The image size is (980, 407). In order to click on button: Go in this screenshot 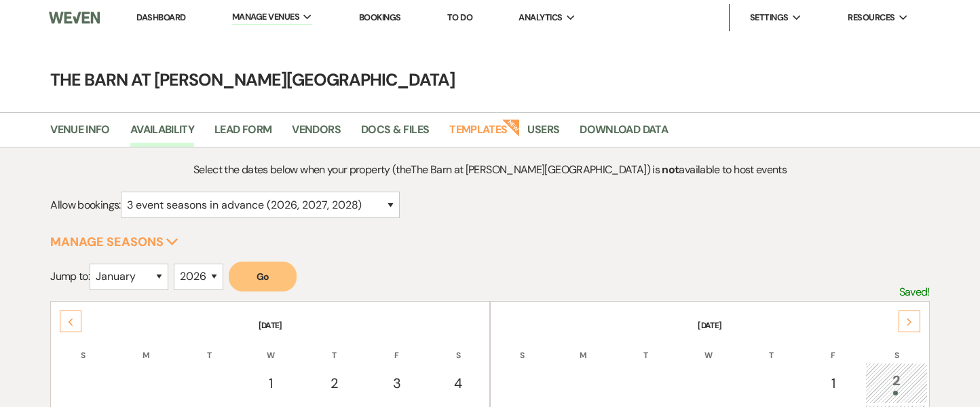, I will do `click(263, 276)`.